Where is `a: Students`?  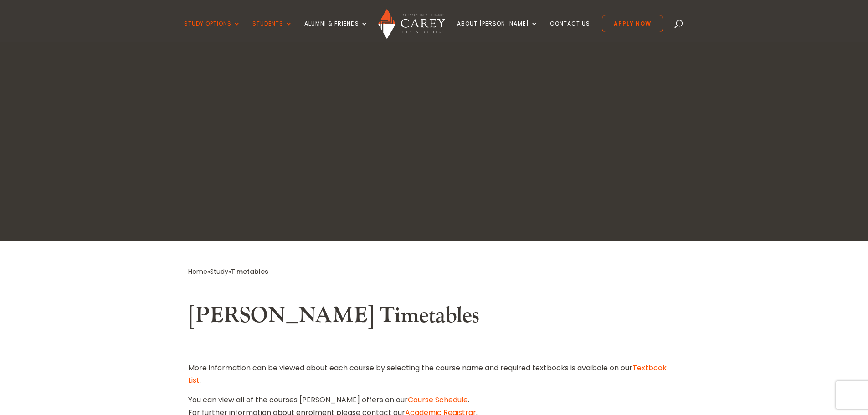 a: Students is located at coordinates (272, 31).